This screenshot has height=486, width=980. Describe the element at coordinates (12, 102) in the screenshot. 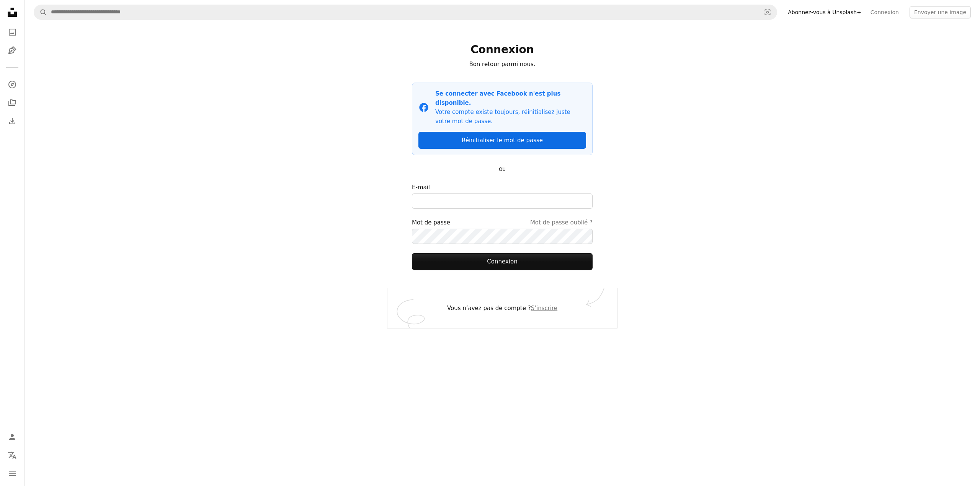

I see `a: Collections` at that location.